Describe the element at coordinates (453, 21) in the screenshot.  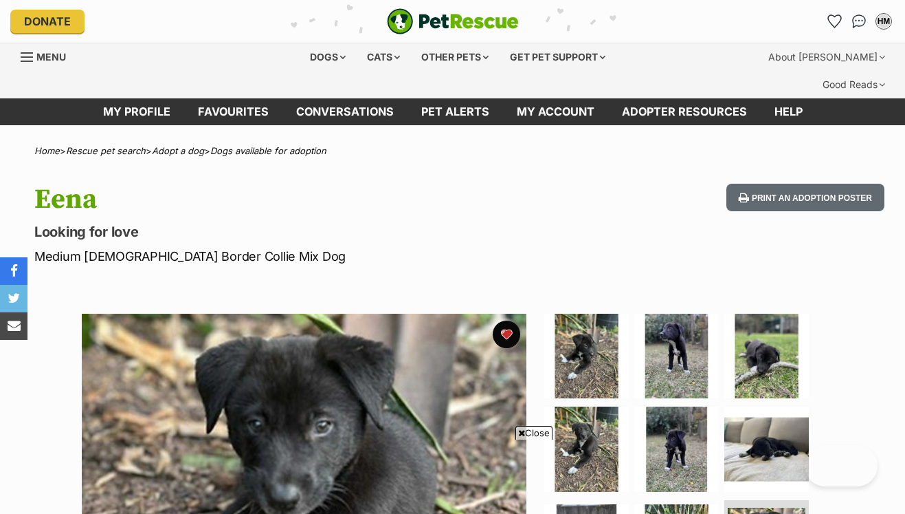
I see `a: PetRescue` at that location.